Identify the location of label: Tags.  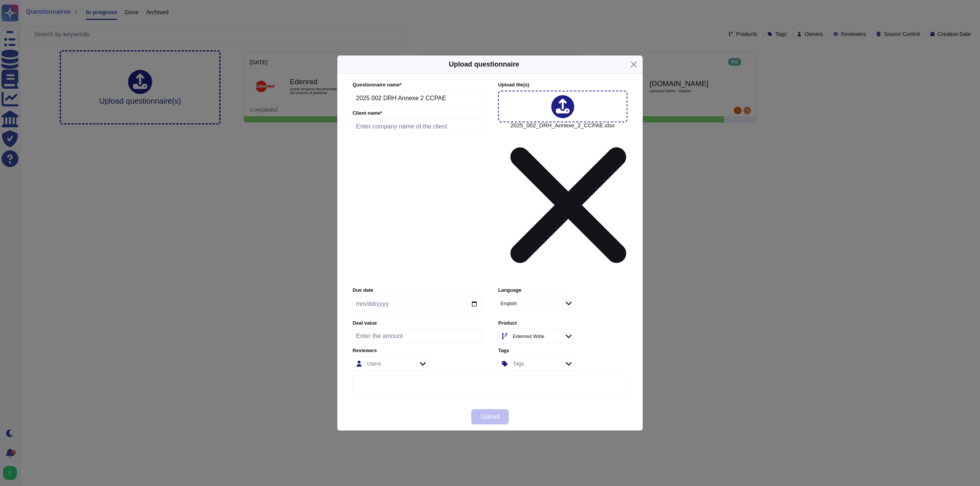
(563, 351).